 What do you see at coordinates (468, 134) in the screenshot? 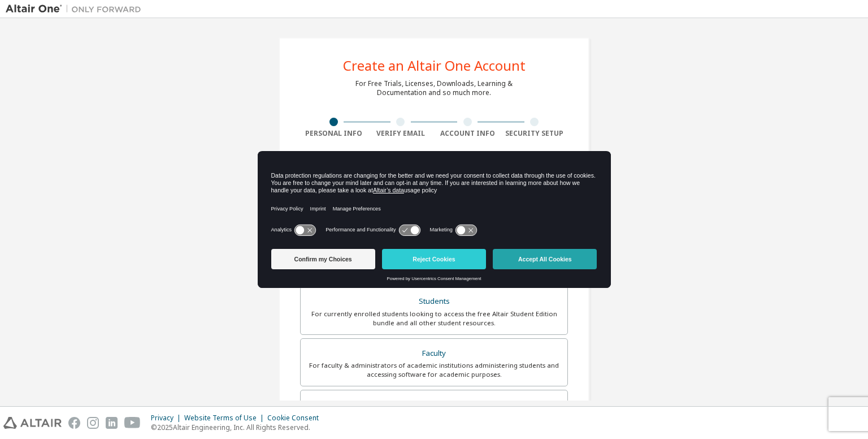
I see `div: Account Info` at bounding box center [468, 134].